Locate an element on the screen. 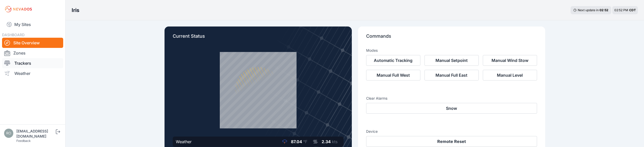 The image size is (644, 147). span: kts is located at coordinates (335, 142).